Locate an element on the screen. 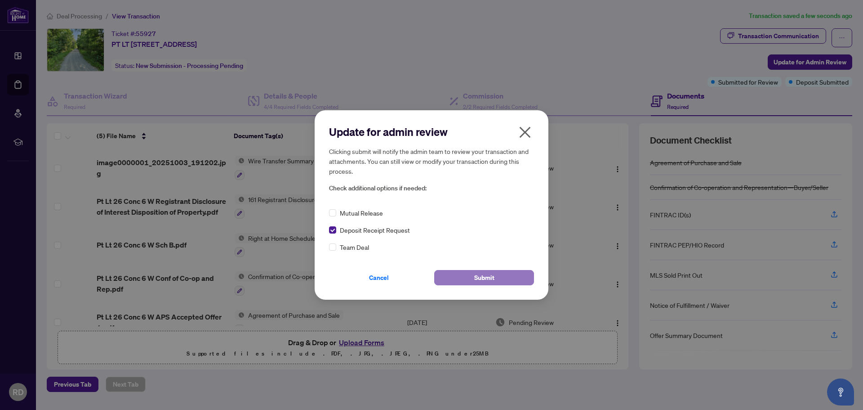  h2: Update for admin review is located at coordinates (432, 132).